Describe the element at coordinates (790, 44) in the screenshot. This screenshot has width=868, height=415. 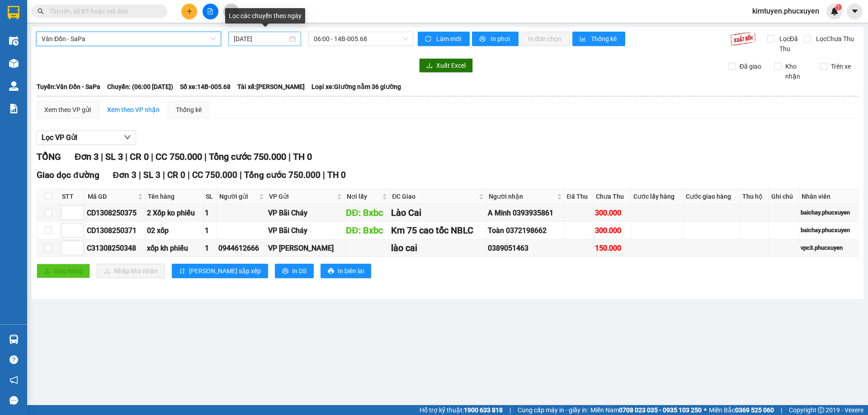
I see `span: Lọc Đã Thu` at that location.